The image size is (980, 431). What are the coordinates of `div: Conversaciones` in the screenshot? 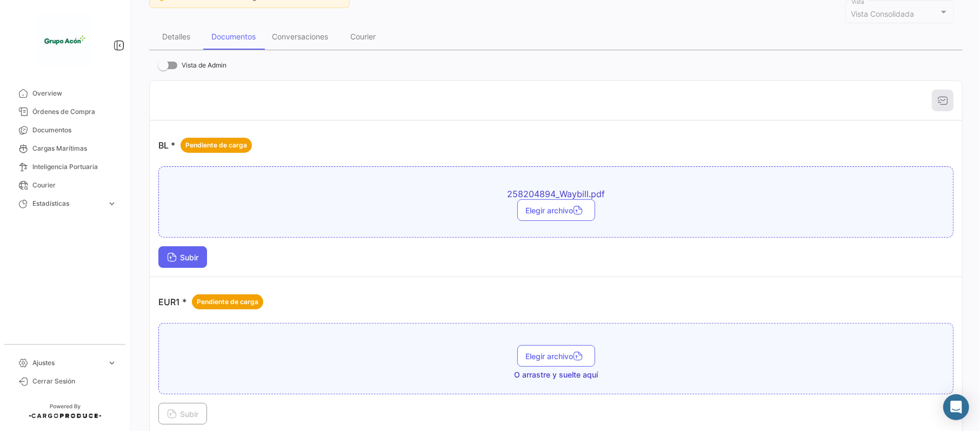 It's located at (300, 37).